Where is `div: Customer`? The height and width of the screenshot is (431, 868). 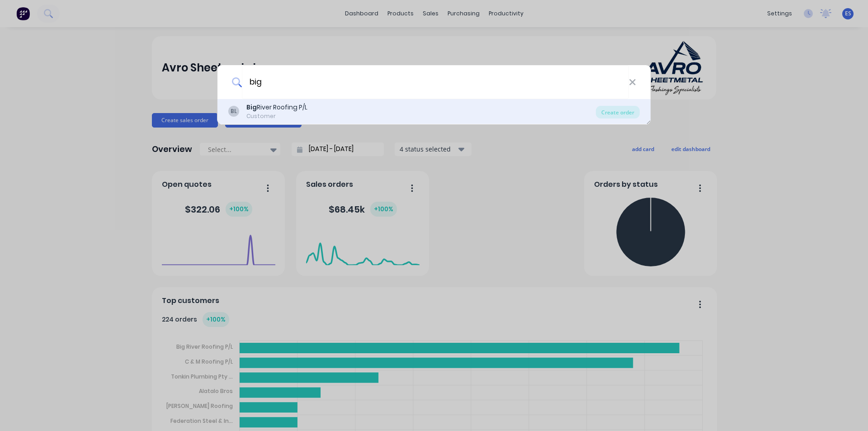
div: Customer is located at coordinates (277, 116).